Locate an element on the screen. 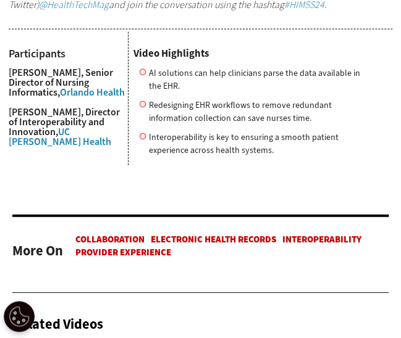 The width and height of the screenshot is (401, 338). h4: Participants is located at coordinates (68, 54).